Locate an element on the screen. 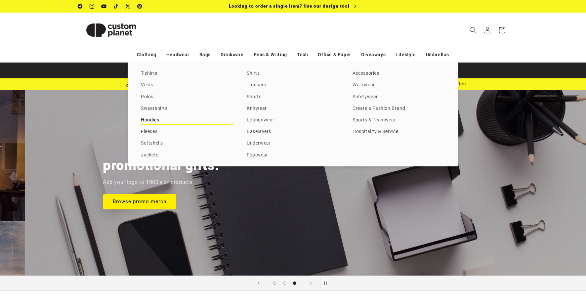 This screenshot has height=304, width=586. a: Workwear is located at coordinates (399, 85).